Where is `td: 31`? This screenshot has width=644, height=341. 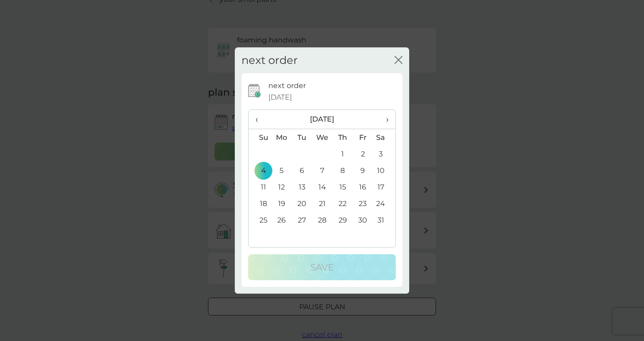
td: 31 is located at coordinates (384, 220).